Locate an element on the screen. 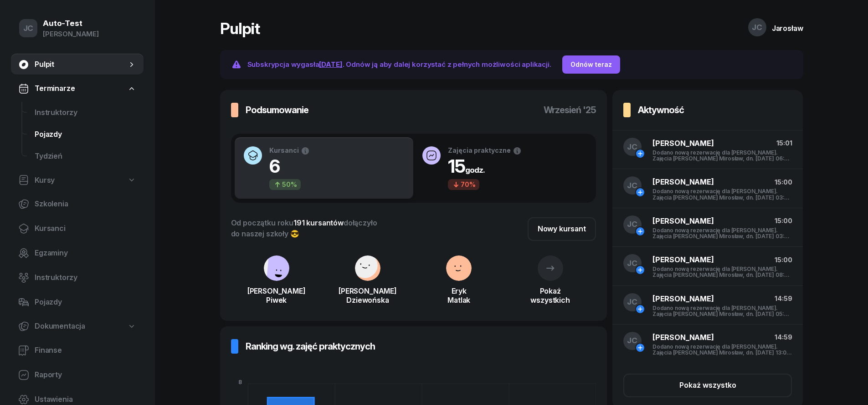  div: Kursanci is located at coordinates (290, 151).